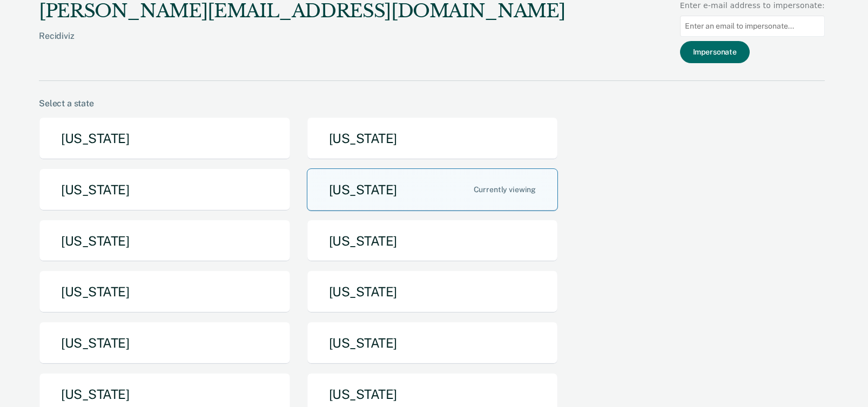  What do you see at coordinates (431, 103) in the screenshot?
I see `div: Select a state` at bounding box center [431, 103].